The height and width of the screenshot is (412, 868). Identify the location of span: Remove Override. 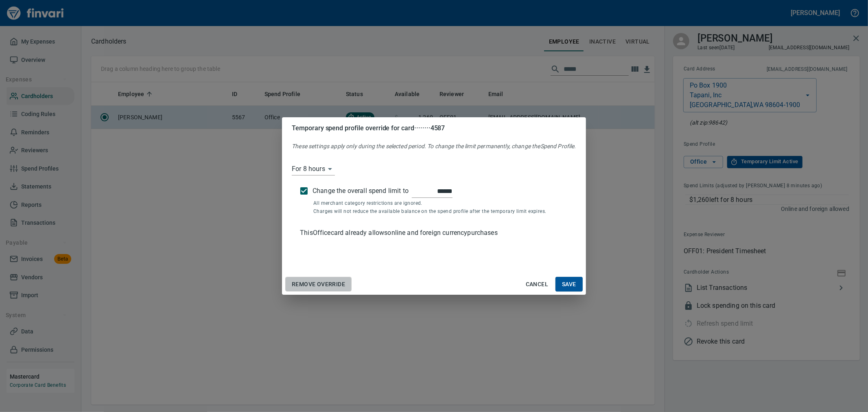
(318, 284).